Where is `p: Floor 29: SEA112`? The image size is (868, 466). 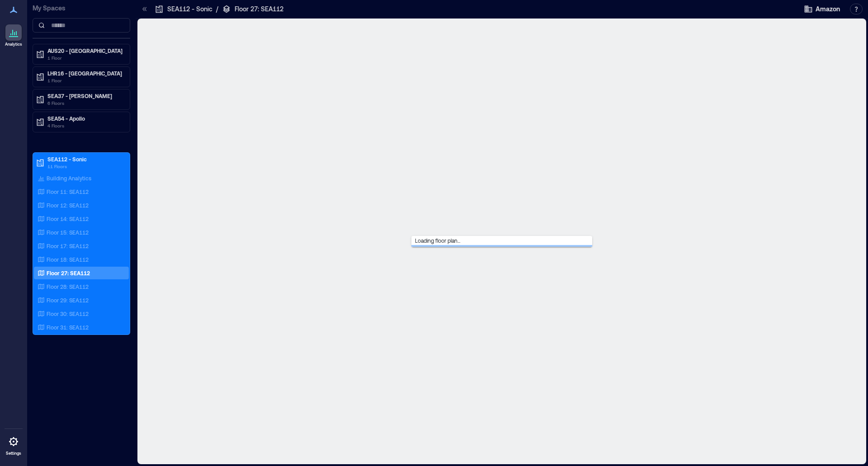
p: Floor 29: SEA112 is located at coordinates (67, 300).